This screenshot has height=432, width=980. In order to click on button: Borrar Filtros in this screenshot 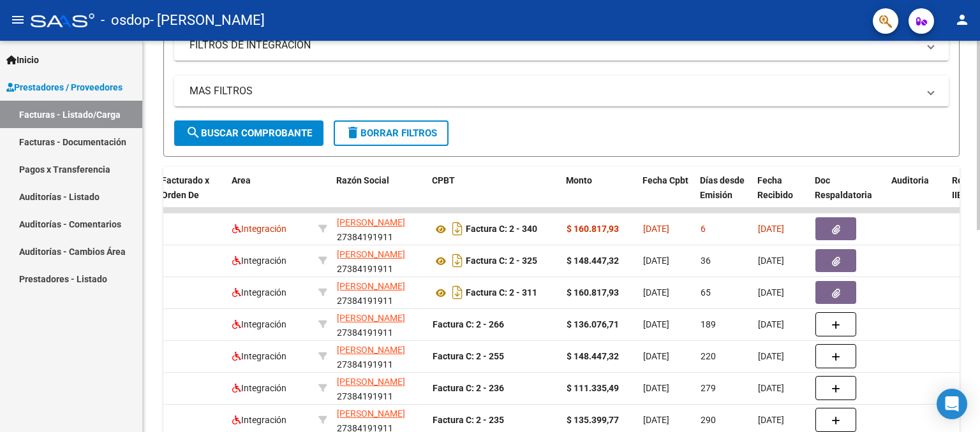, I will do `click(391, 133)`.